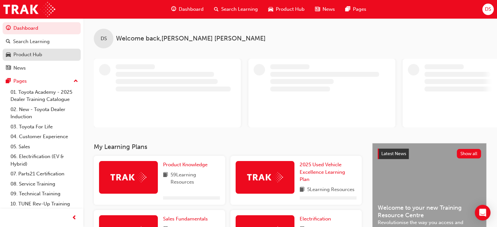  I want to click on a: 08. Service Training, so click(44, 184).